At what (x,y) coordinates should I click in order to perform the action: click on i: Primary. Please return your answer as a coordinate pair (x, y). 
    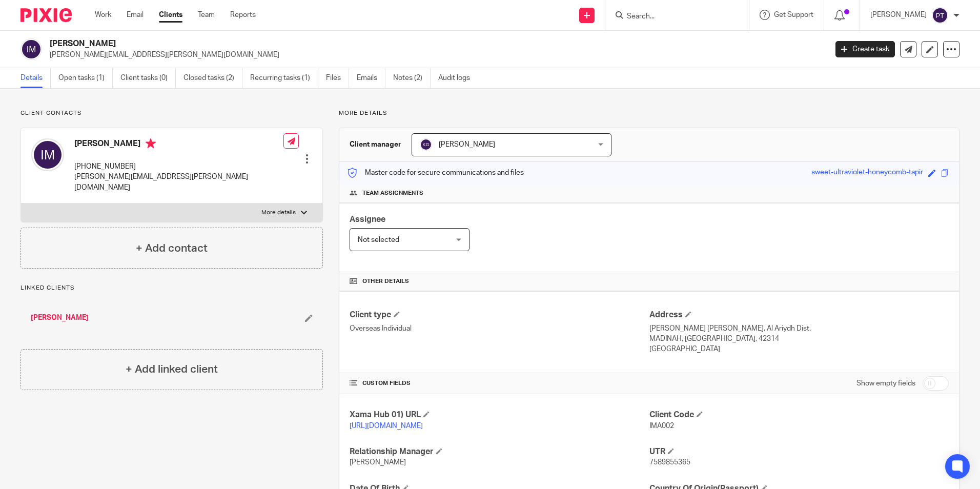
    Looking at the image, I should click on (151, 143).